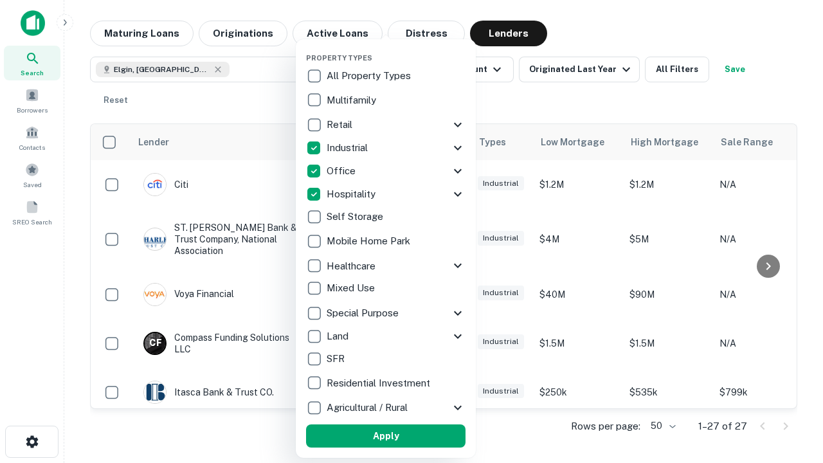  I want to click on div: Hospitality, so click(386, 194).